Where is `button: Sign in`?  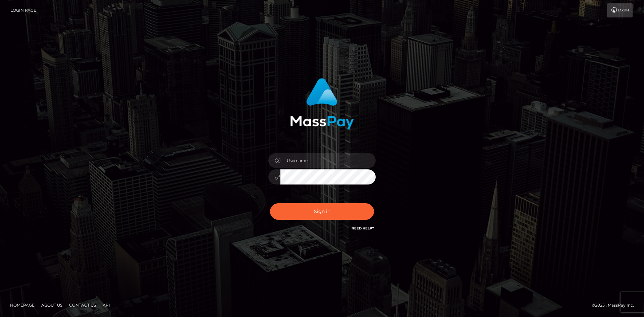
button: Sign in is located at coordinates (322, 212).